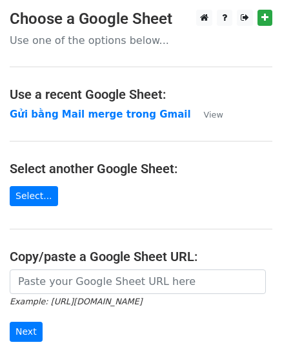  Describe the element at coordinates (26, 331) in the screenshot. I see `input: Next` at that location.